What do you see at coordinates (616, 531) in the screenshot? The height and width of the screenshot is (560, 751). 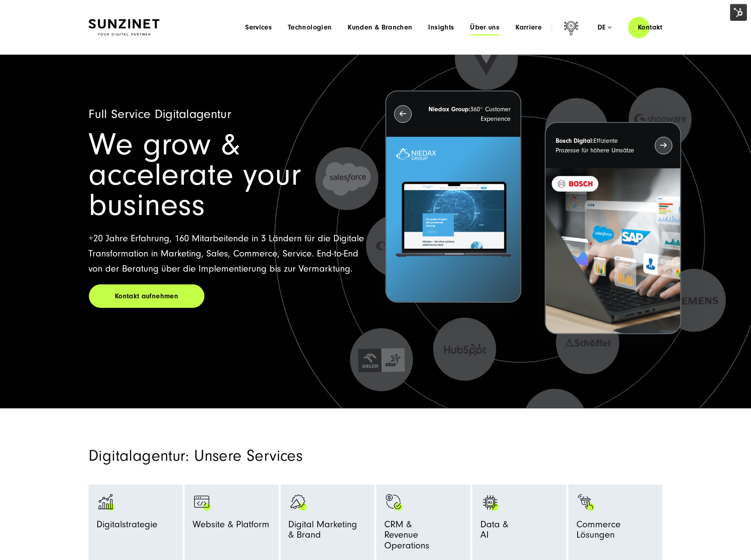 I see `span: Commerce Lösungen` at bounding box center [616, 531].